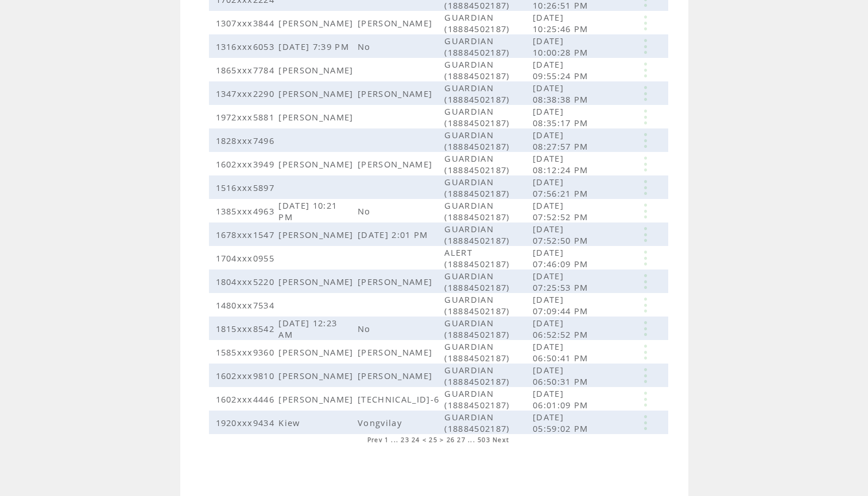 This screenshot has height=496, width=868. What do you see at coordinates (247, 117) in the screenshot?
I see `span: 1972xxx5881` at bounding box center [247, 117].